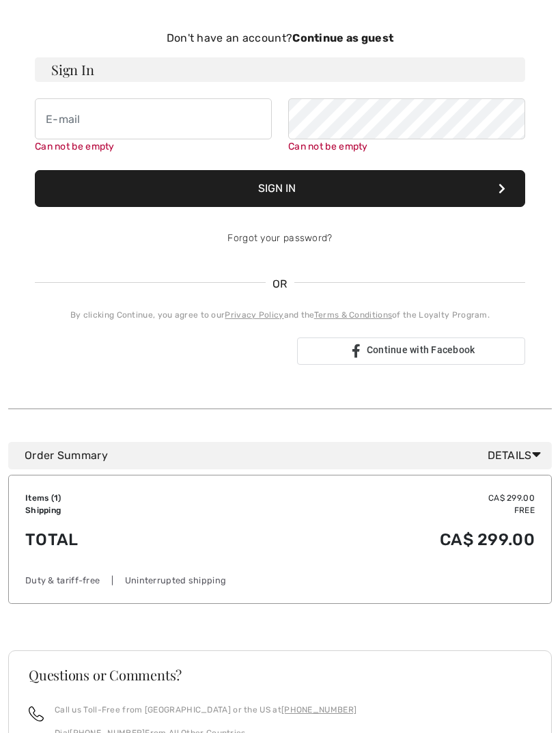  I want to click on div: By clicking Continue, you agree to our and the of the Loyalty Program., so click(280, 315).